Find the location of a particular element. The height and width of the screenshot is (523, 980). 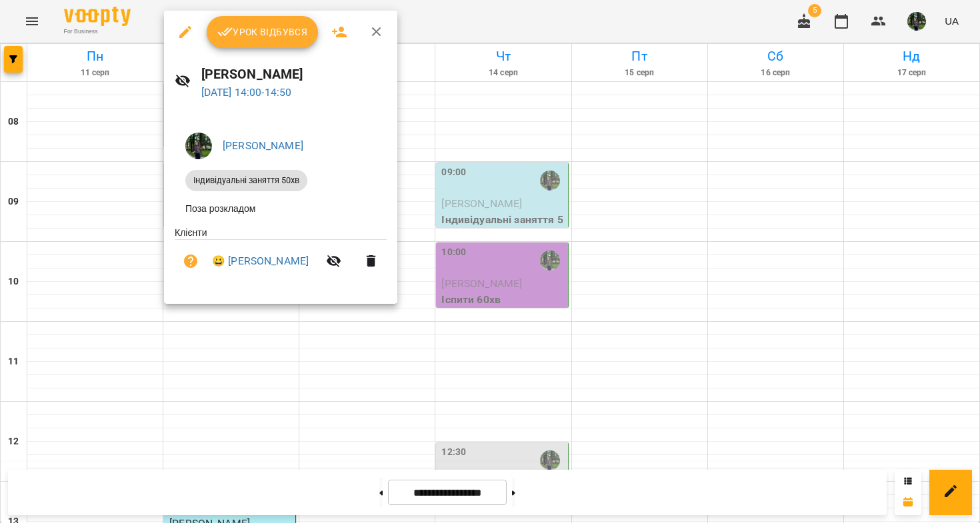

span: Індивідуальні заняття 50хв is located at coordinates (246, 181).